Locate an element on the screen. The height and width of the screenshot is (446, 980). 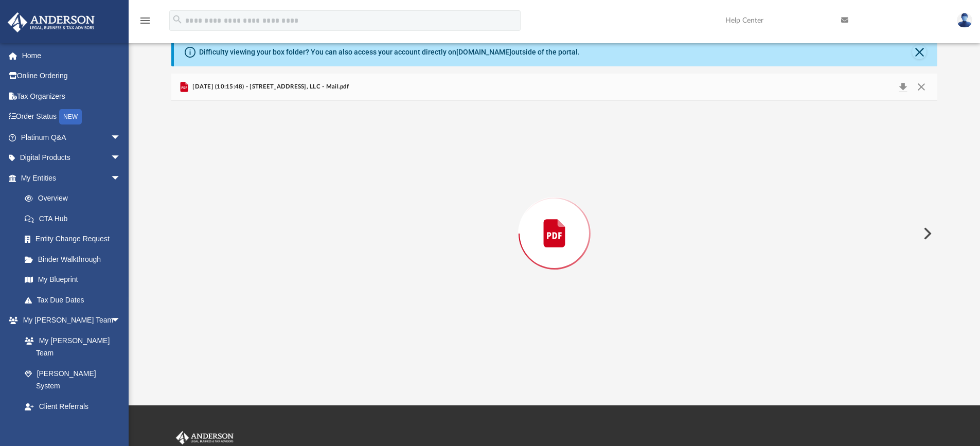
div: NEW is located at coordinates (71, 117).